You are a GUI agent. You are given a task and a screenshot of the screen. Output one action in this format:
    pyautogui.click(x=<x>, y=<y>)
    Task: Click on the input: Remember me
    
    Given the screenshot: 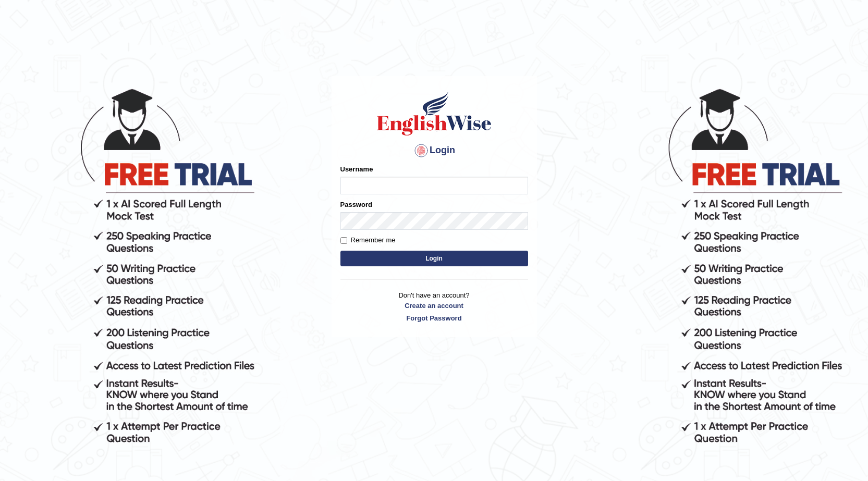 What is the action you would take?
    pyautogui.click(x=344, y=240)
    